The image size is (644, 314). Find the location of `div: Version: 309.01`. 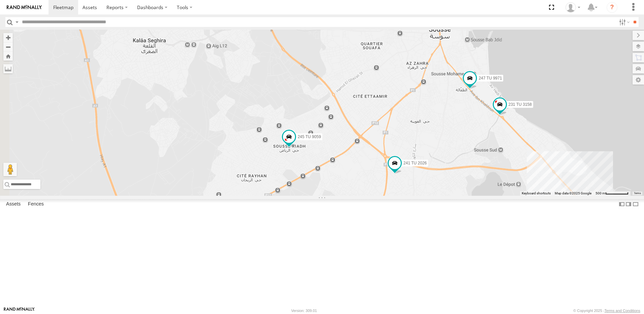

div: Version: 309.01 is located at coordinates (304, 311).